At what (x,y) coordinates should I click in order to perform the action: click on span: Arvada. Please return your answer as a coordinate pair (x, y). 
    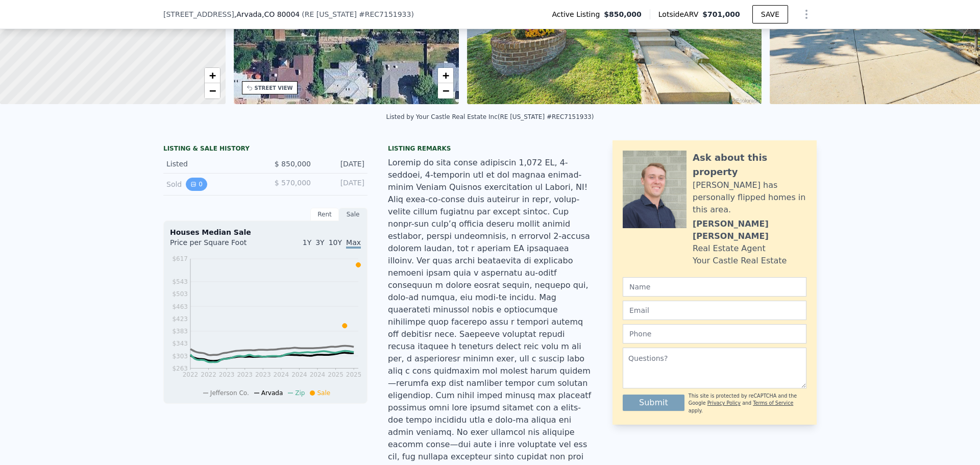
    Looking at the image, I should click on (272, 393).